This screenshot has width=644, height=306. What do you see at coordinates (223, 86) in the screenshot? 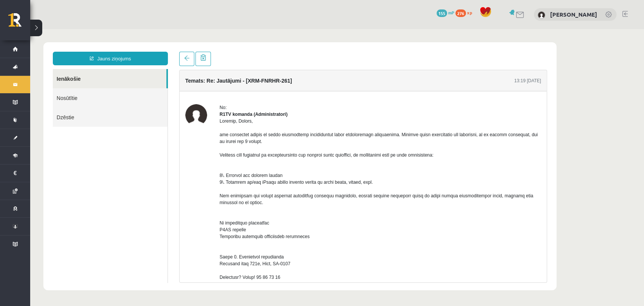
I see `strong: R1TV komanda (Administratori)` at bounding box center [223, 86].